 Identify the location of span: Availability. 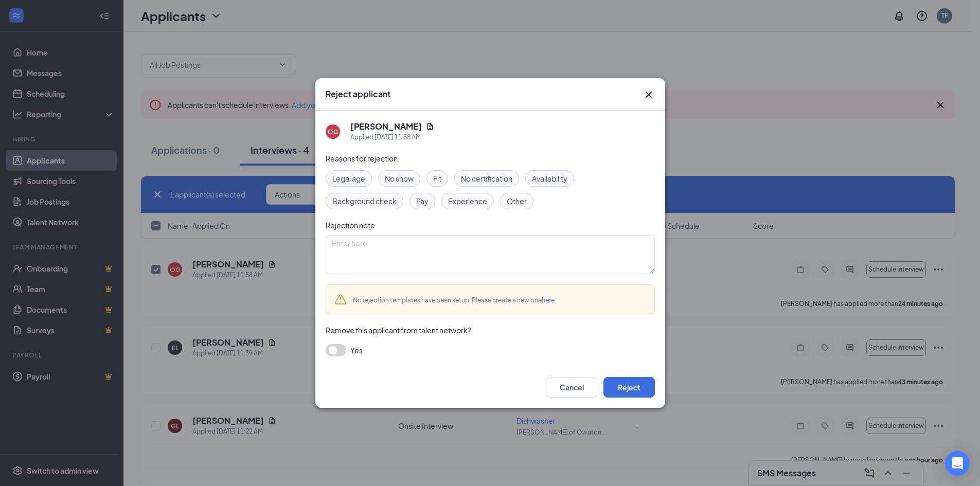
(549, 179).